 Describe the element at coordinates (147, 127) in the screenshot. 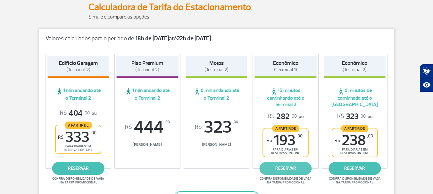

I see `span: 444` at that location.